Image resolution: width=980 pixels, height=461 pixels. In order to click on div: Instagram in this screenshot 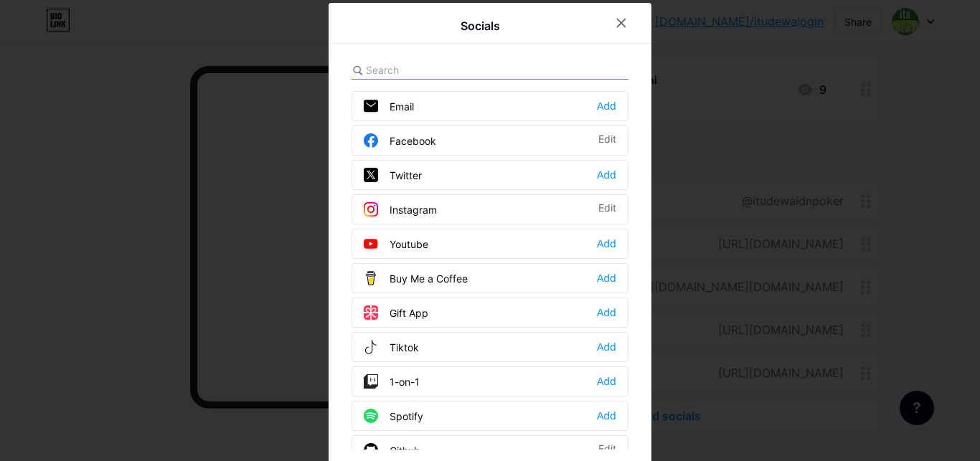, I will do `click(400, 209)`.